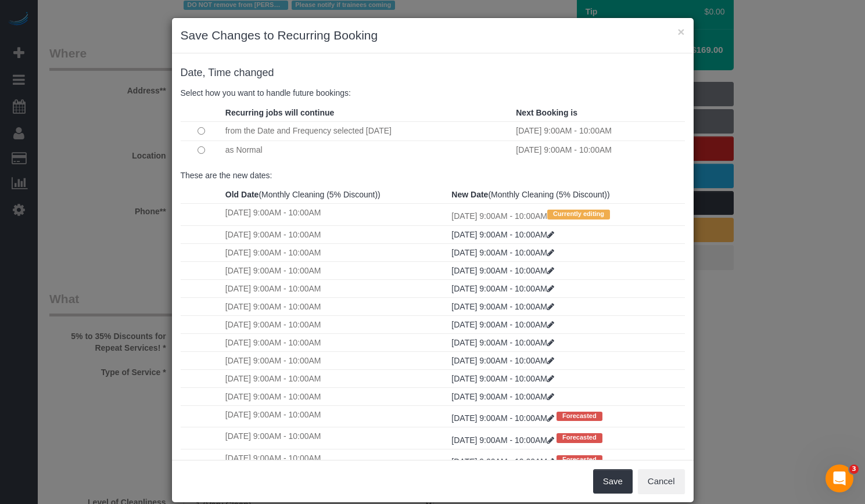 The width and height of the screenshot is (865, 504). What do you see at coordinates (433, 93) in the screenshot?
I see `p: Select how you want to handle future bookings:` at bounding box center [433, 93].